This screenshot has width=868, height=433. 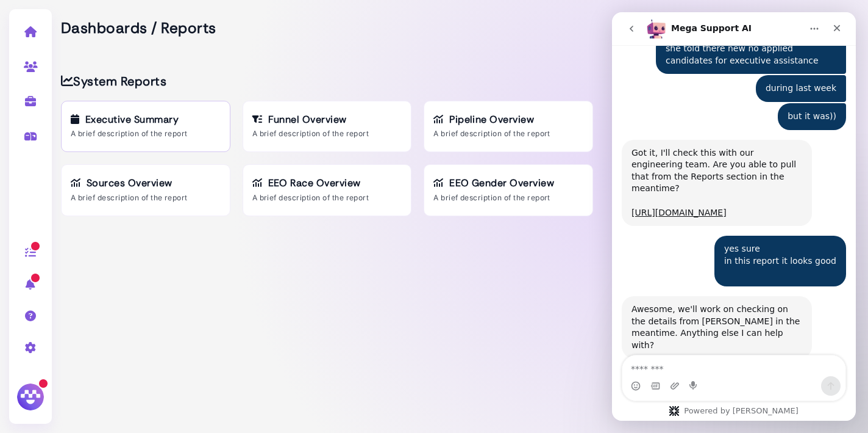 I want to click on img: Profile image for Mega Support AI, so click(x=44, y=16).